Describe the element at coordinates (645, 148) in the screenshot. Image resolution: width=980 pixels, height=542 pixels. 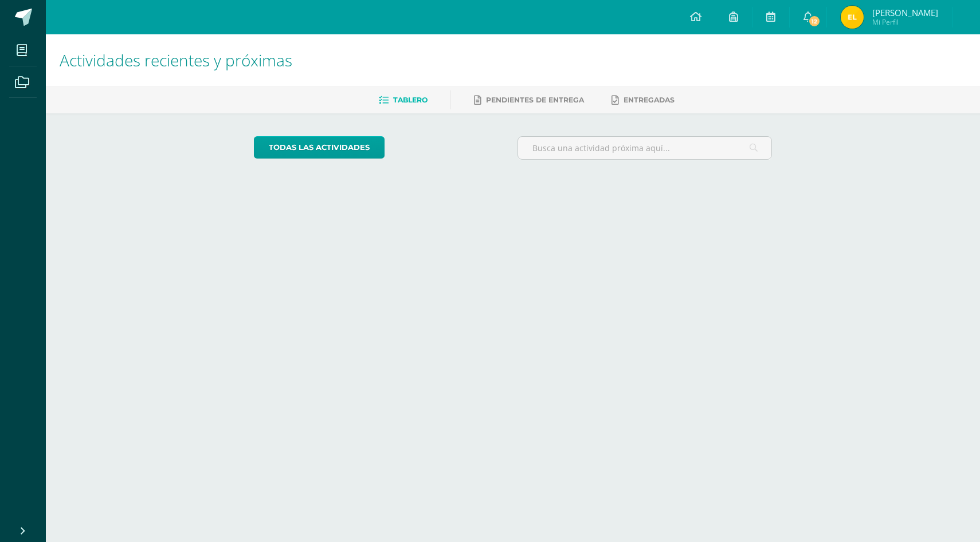
I see `input: Busca una actividad próxima aquí...` at that location.